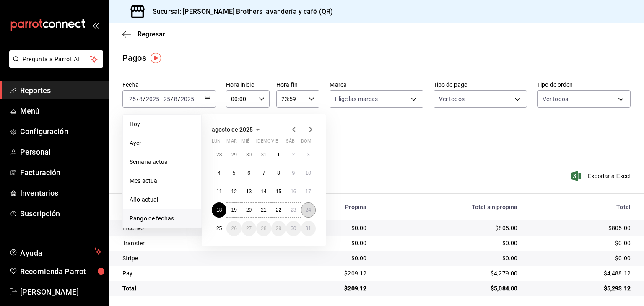 This screenshot has width=644, height=306. What do you see at coordinates (357, 99) in the screenshot?
I see `span: Elige las marcas` at bounding box center [357, 99].